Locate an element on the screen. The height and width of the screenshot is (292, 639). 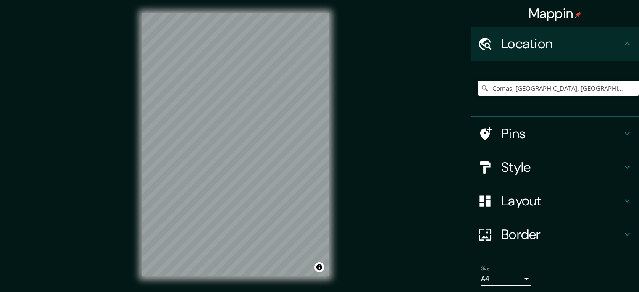
canvas: Map is located at coordinates (235, 145).